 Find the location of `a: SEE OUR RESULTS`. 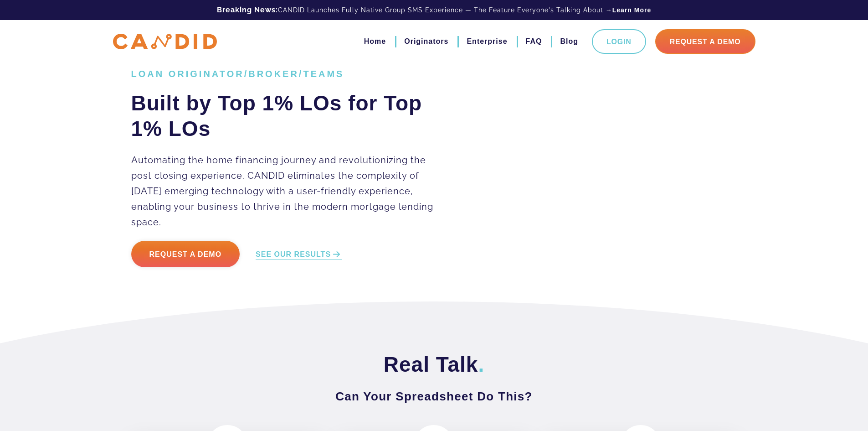

a: SEE OUR RESULTS is located at coordinates (299, 255).